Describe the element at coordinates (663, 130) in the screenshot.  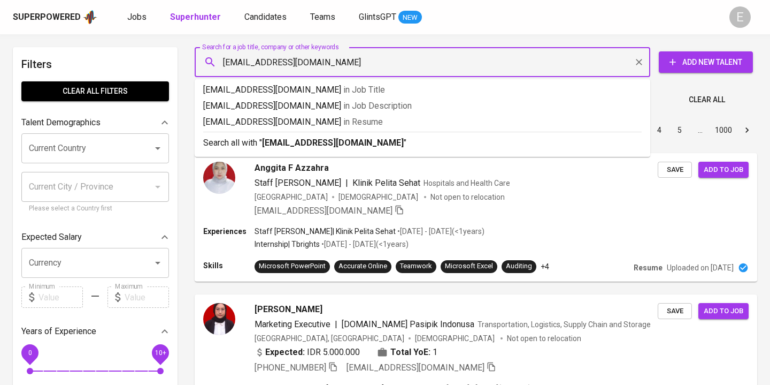
I see `nav: pagination navigation` at that location.